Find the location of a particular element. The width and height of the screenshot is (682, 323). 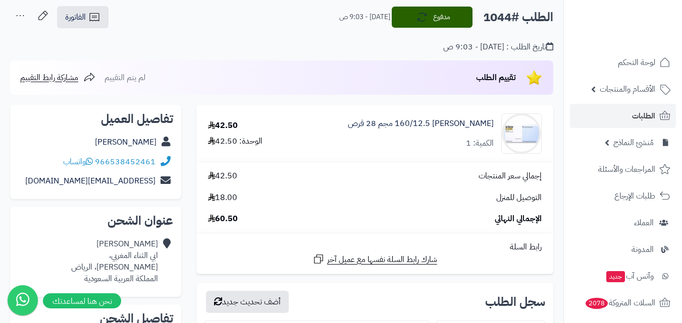

span: طلبات الإرجاع is located at coordinates (634, 196).